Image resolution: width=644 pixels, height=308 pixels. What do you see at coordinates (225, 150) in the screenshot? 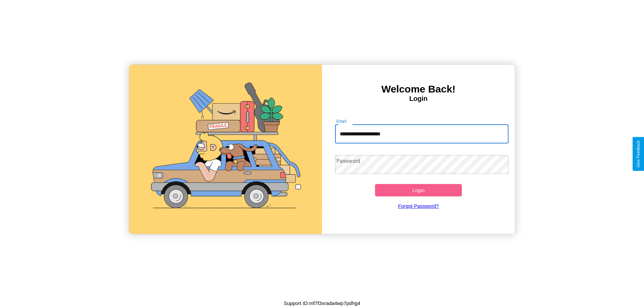
I see `img: gif` at bounding box center [225, 150].